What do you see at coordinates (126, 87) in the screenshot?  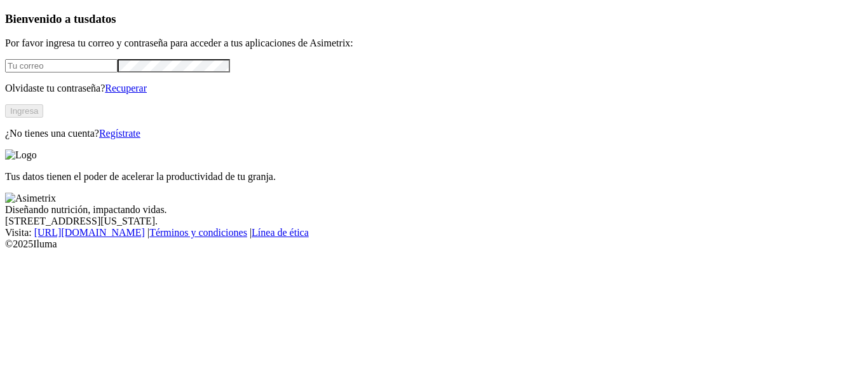 I see `a: Recuperar` at bounding box center [126, 87].